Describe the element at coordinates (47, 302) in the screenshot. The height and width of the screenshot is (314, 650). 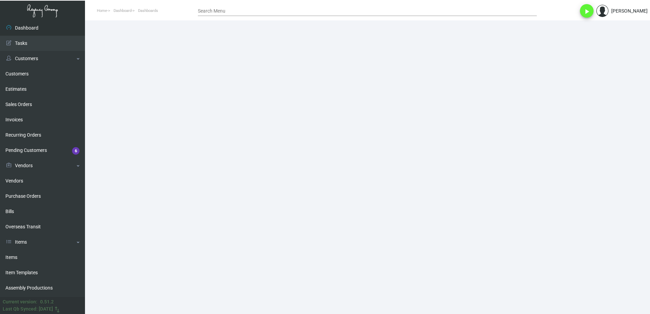
I see `div: 0.51.2` at that location.